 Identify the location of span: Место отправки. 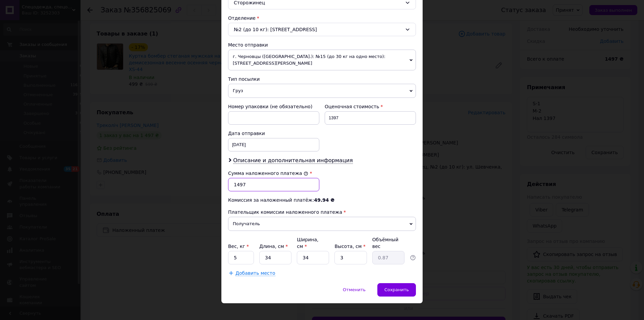
(248, 45).